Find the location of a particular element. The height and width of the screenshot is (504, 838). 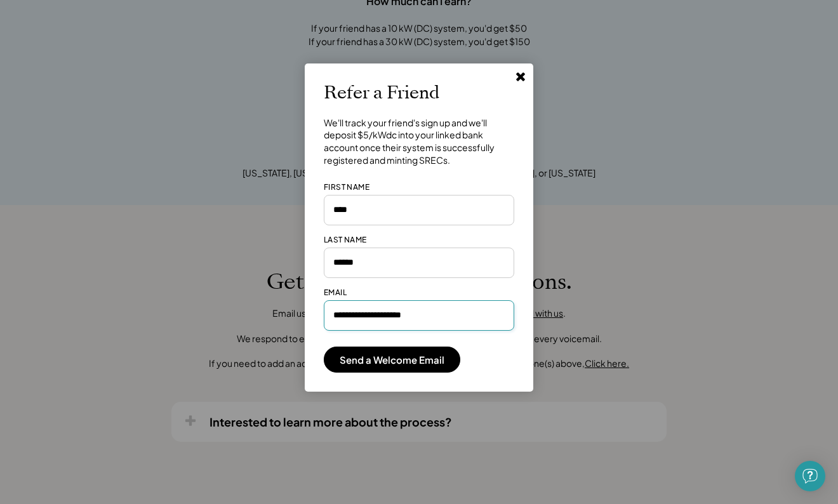

h2: Refer a Friend is located at coordinates (381, 93).